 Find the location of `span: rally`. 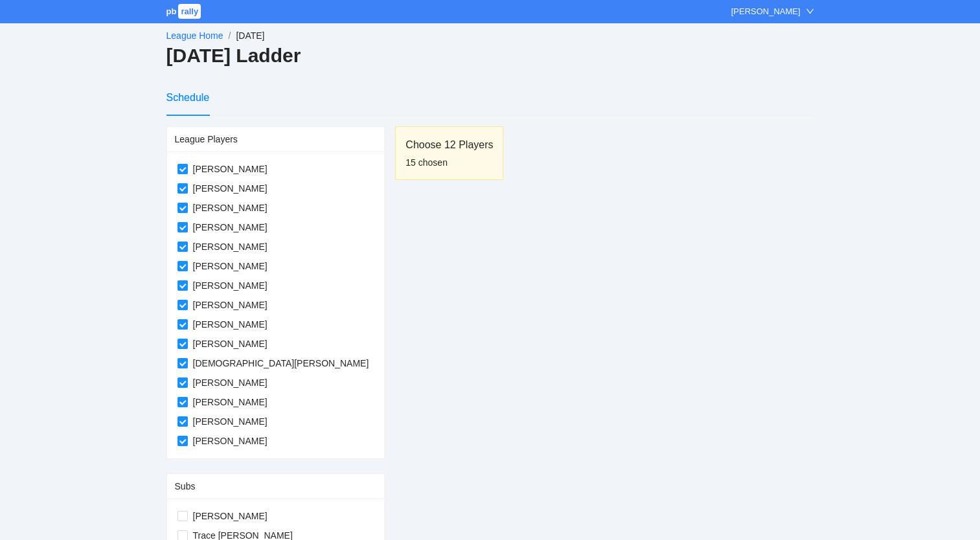

span: rally is located at coordinates (189, 11).